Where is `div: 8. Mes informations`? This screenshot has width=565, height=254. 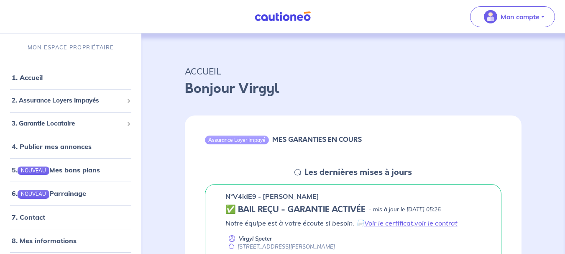 div: 8. Mes informations is located at coordinates (71, 240).